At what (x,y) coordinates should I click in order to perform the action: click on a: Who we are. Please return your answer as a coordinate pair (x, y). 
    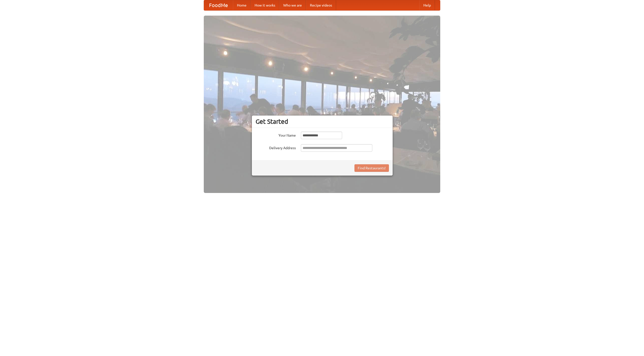
    Looking at the image, I should click on (292, 5).